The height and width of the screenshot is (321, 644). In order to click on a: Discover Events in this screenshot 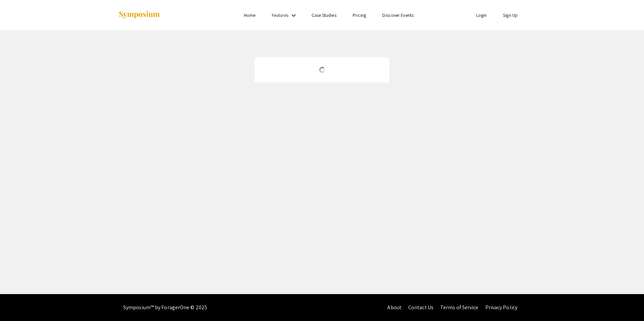, I will do `click(398, 15)`.